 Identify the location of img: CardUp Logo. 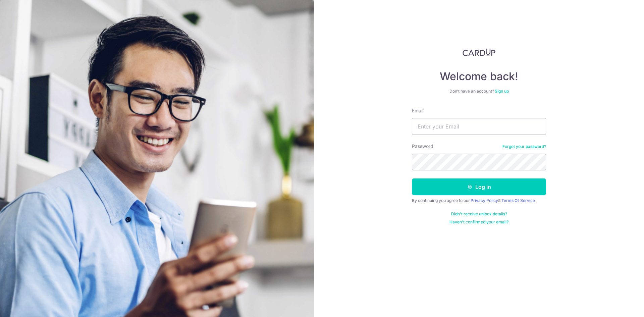
(479, 53).